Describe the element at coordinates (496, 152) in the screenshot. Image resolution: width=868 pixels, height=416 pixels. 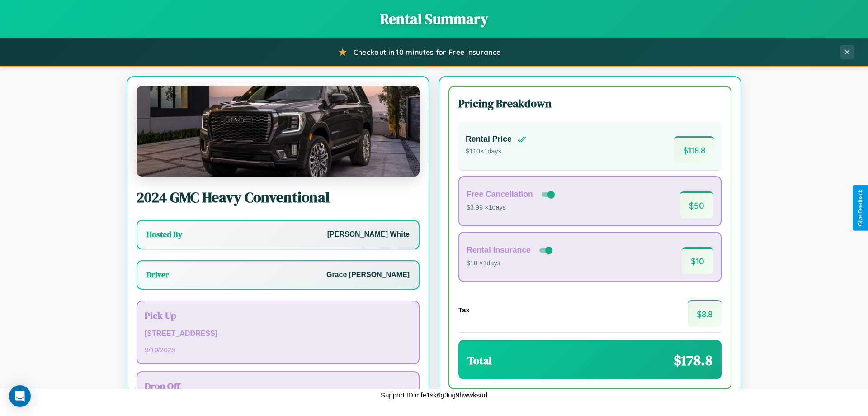
I see `p: $ 110 × 1 days` at that location.